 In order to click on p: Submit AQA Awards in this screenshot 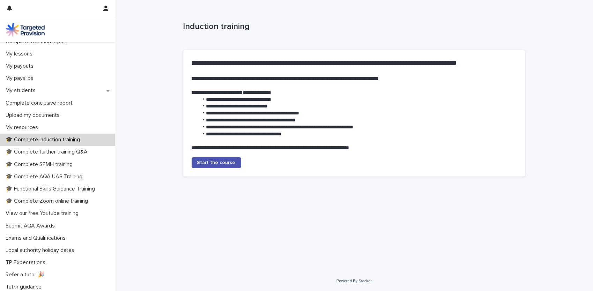, I will do `click(31, 226)`.